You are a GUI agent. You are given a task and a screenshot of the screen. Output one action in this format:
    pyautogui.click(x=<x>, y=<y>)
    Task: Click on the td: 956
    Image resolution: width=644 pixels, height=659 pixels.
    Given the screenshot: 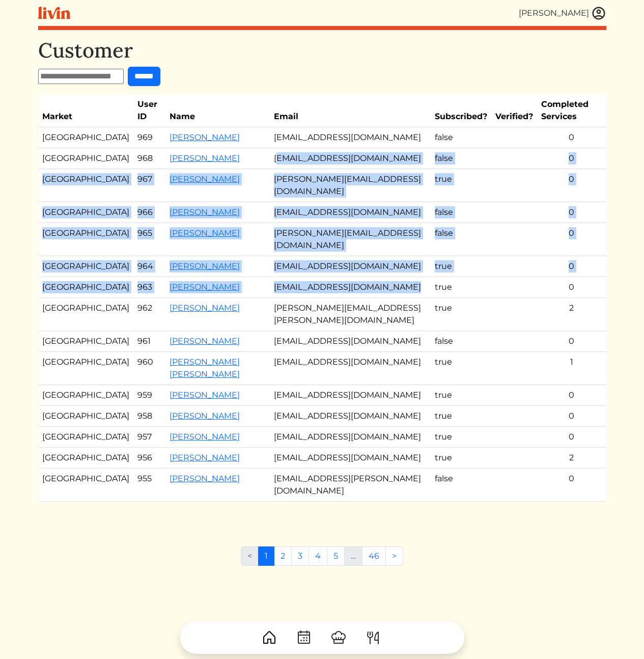 What is the action you would take?
    pyautogui.click(x=149, y=457)
    